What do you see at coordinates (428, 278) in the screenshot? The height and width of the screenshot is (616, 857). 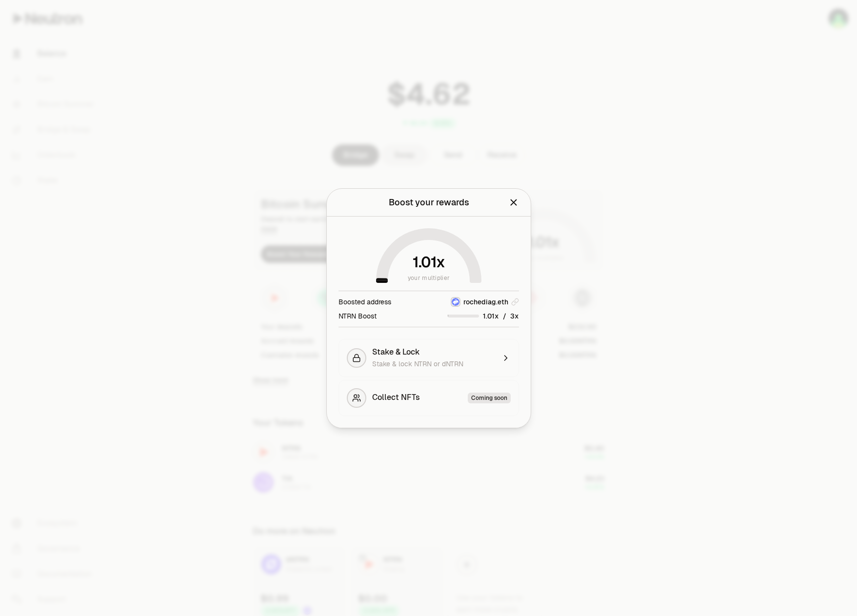 I see `span: your multiplier` at bounding box center [428, 278].